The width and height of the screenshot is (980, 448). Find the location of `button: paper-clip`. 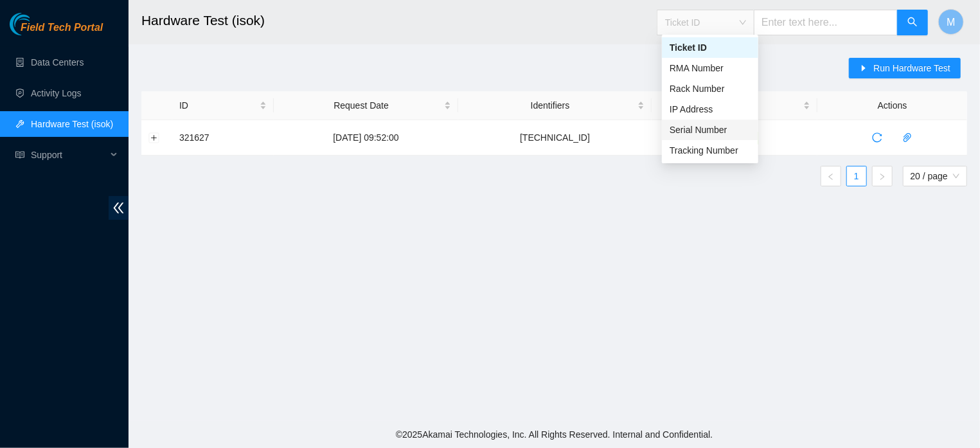

button: paper-clip is located at coordinates (908, 137).